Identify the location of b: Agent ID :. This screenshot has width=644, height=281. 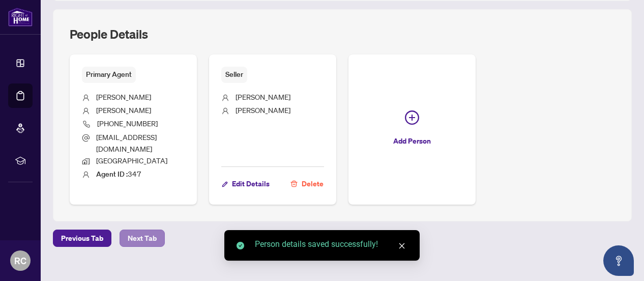
(112, 174).